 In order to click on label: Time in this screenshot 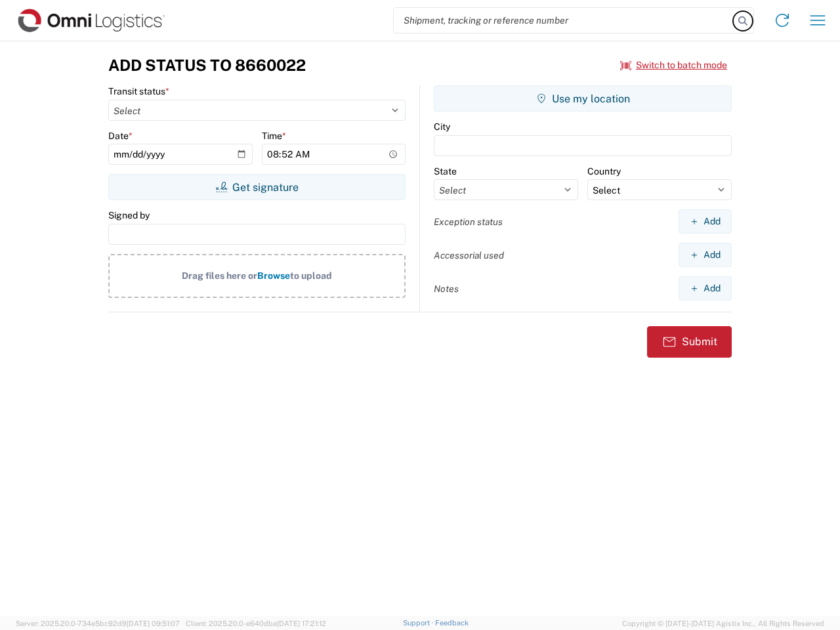, I will do `click(274, 136)`.